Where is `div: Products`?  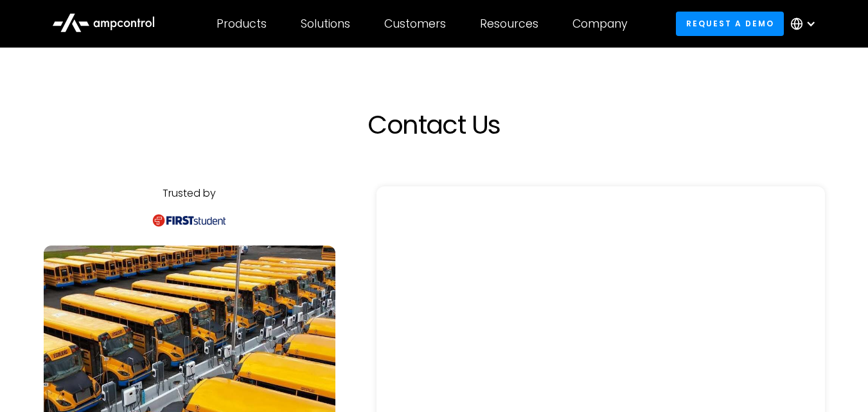
div: Products is located at coordinates (242, 24).